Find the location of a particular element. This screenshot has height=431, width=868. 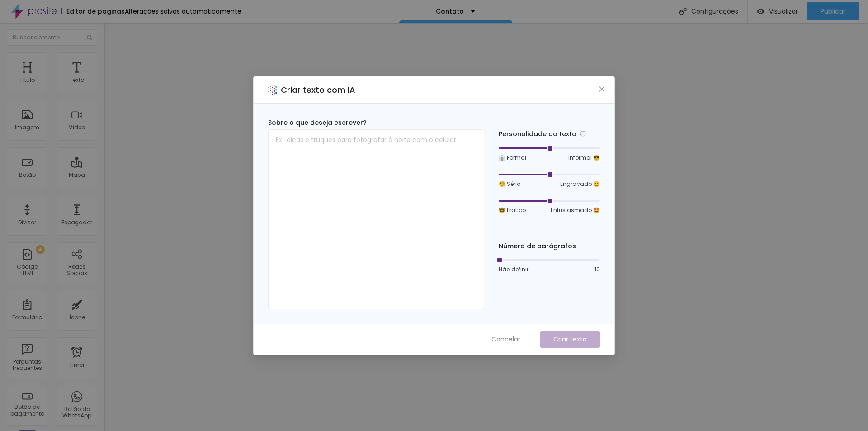

button: Cancelar is located at coordinates (506, 339).